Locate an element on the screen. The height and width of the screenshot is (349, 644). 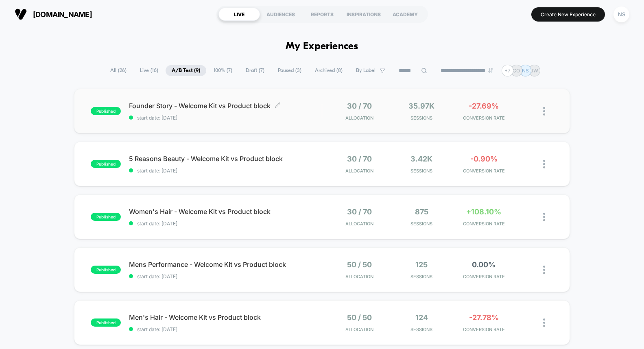
span: Founder Story - Welcome Kit vs Product block is located at coordinates (225, 106).